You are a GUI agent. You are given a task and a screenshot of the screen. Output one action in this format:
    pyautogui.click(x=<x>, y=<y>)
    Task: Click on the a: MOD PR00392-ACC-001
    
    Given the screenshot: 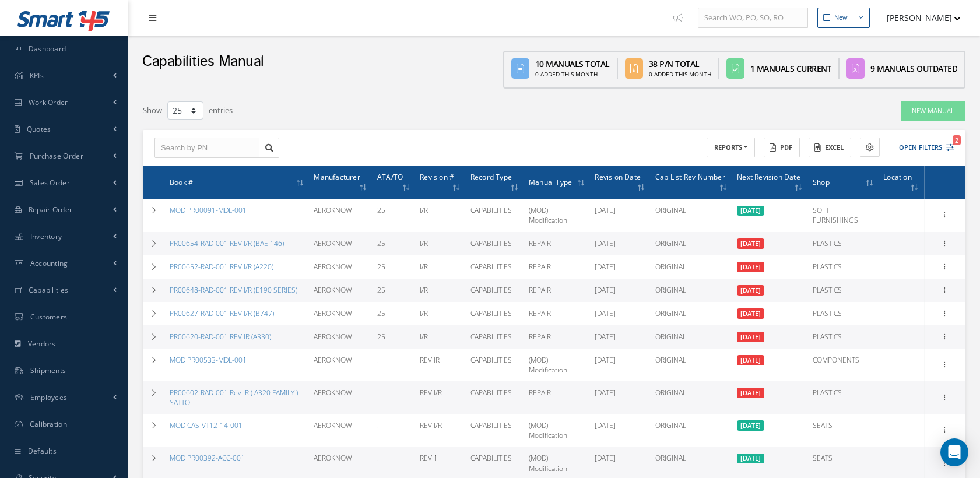 What is the action you would take?
    pyautogui.click(x=207, y=458)
    